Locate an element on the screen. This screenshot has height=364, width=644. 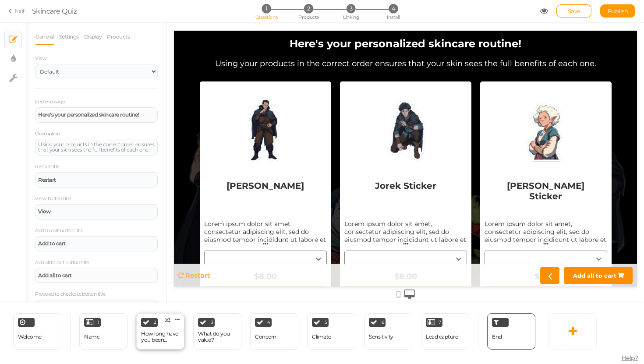
label: End message is located at coordinates (50, 102).